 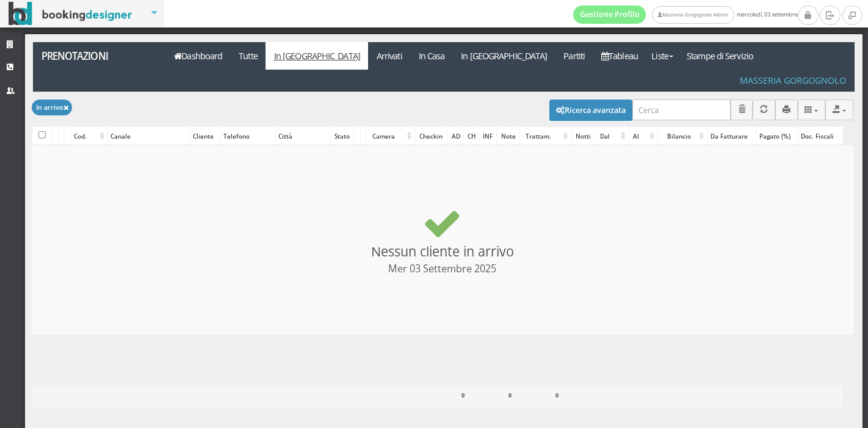 I want to click on div: Città, so click(x=303, y=136).